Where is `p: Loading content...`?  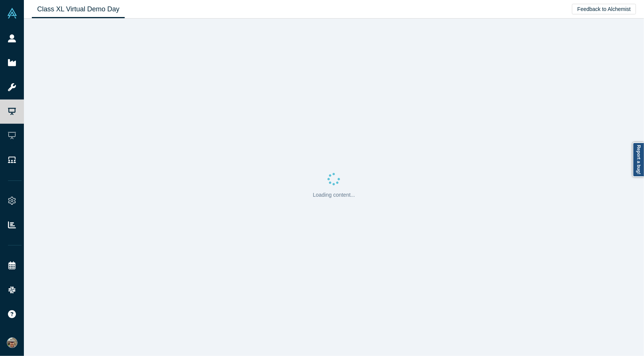
p: Loading content... is located at coordinates (333, 195).